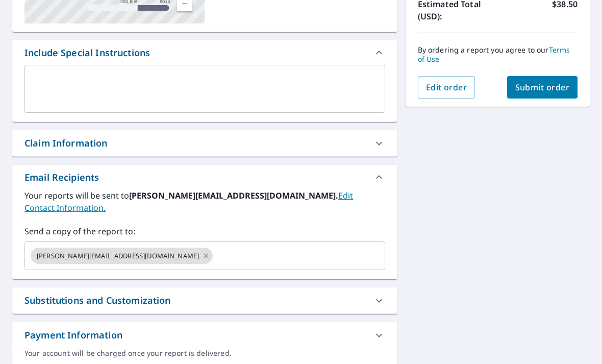 This screenshot has height=364, width=602. I want to click on p: By ordering a report you agree to our, so click(497, 55).